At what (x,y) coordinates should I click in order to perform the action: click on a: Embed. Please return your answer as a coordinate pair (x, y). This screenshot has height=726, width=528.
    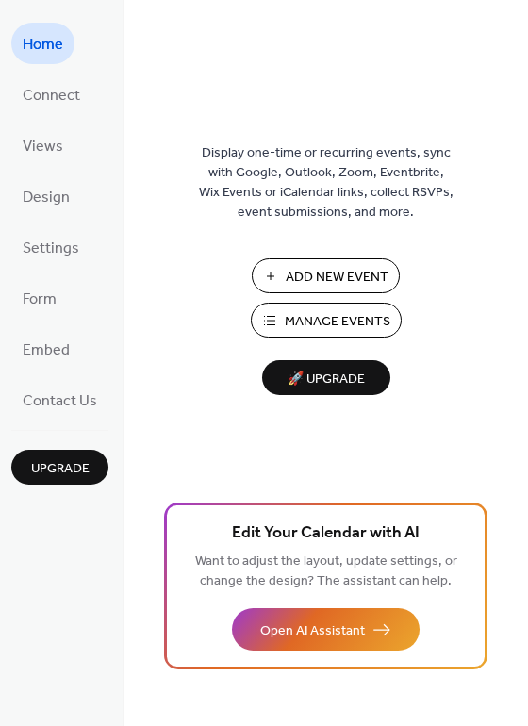
    Looking at the image, I should click on (46, 349).